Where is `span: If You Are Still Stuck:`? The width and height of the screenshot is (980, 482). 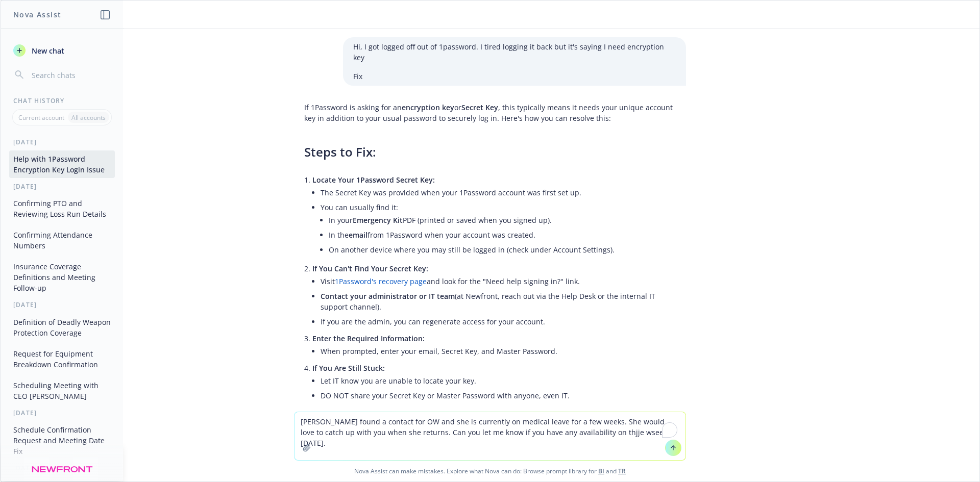 span: If You Are Still Stuck: is located at coordinates (348, 368).